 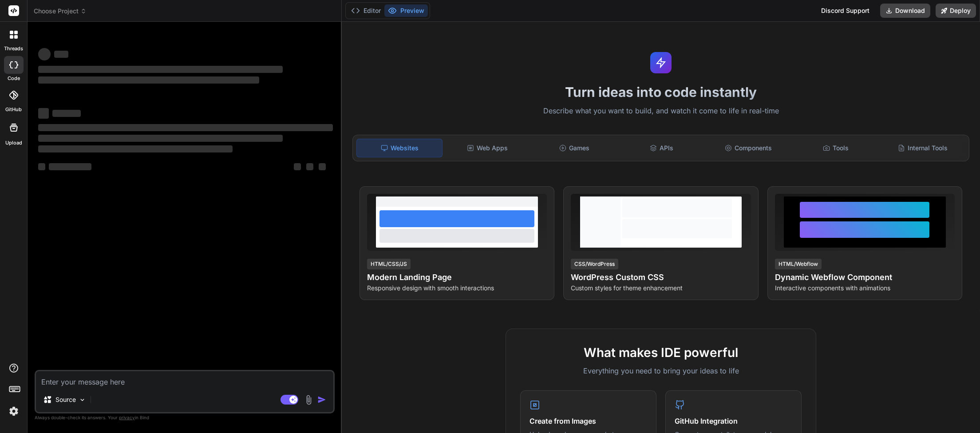 What do you see at coordinates (308, 400) in the screenshot?
I see `img: attachment` at bounding box center [308, 400].